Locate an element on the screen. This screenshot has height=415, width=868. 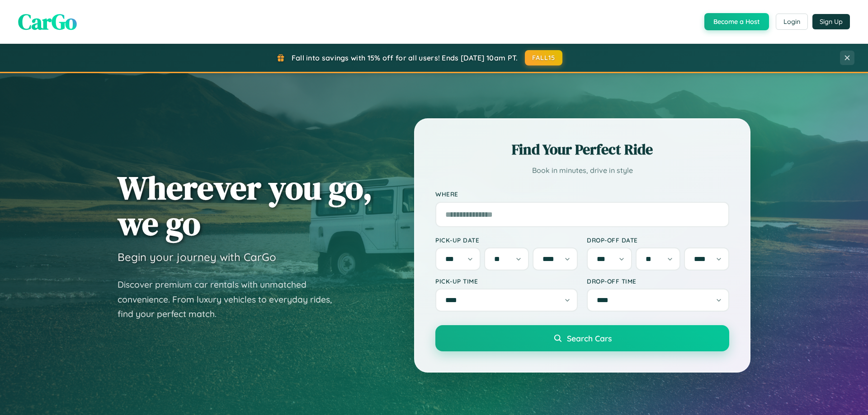
button: Sign Up is located at coordinates (831, 22).